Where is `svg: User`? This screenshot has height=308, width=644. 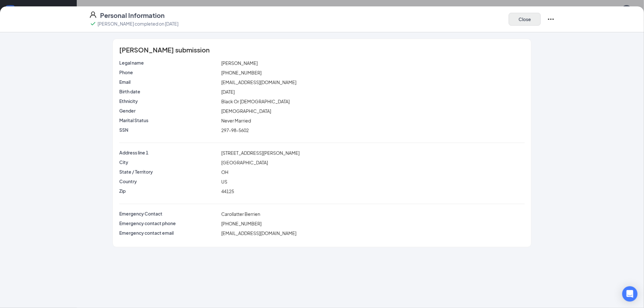
svg: User is located at coordinates (93, 15).